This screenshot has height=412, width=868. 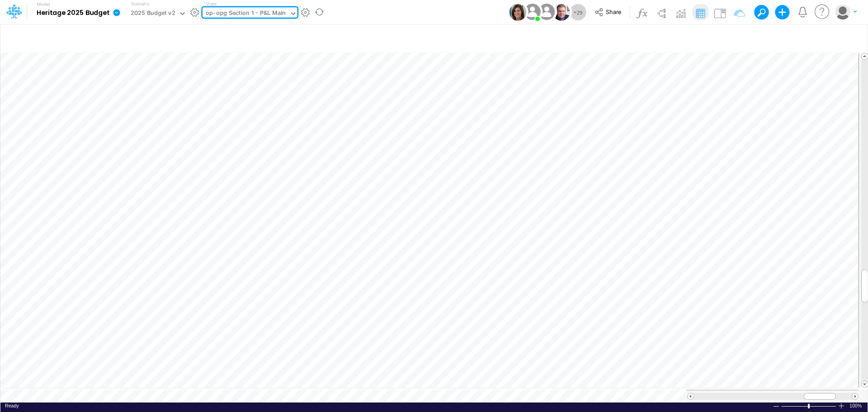 What do you see at coordinates (12, 405) in the screenshot?
I see `div: In Ready mode` at bounding box center [12, 405].